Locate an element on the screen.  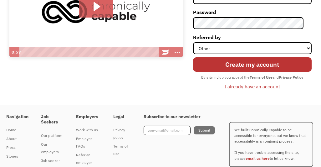
h4: Job Seekers is located at coordinates (52, 119).